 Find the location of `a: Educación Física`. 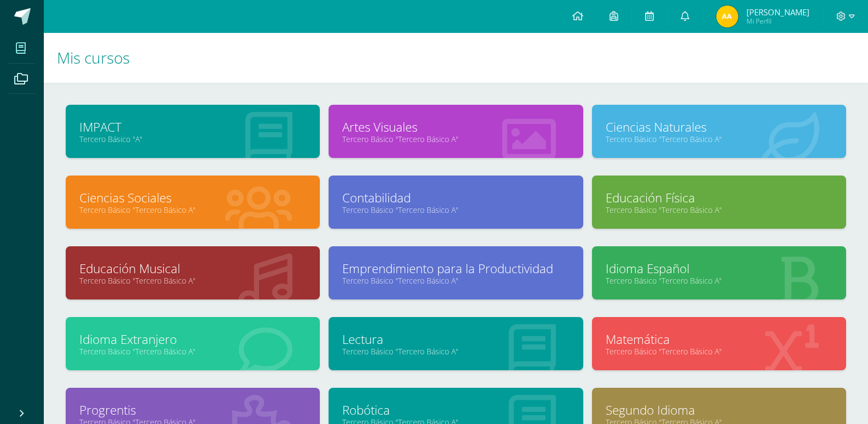

a: Educación Física is located at coordinates (719, 198).